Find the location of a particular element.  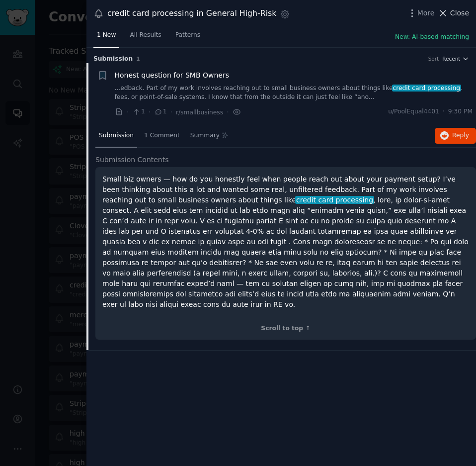

span: 1 New is located at coordinates (107, 36).